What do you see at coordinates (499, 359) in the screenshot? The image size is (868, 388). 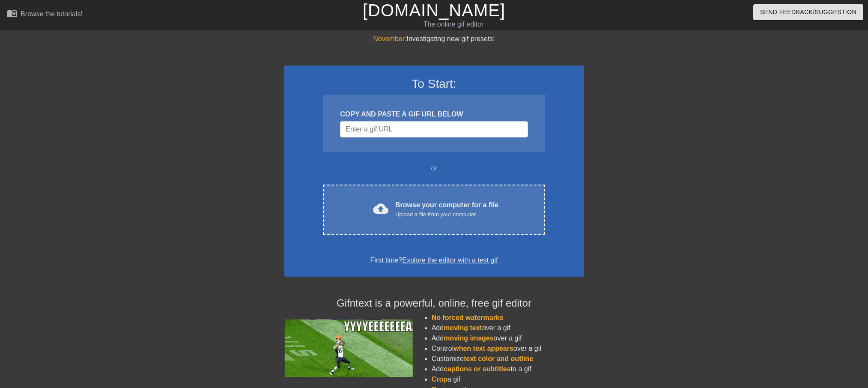 I see `span: text color and outline` at bounding box center [499, 359].